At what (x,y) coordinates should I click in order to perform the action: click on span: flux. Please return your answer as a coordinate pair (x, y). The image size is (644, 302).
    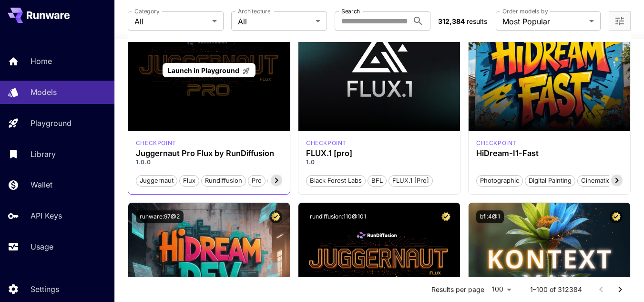
    Looking at the image, I should click on (189, 181).